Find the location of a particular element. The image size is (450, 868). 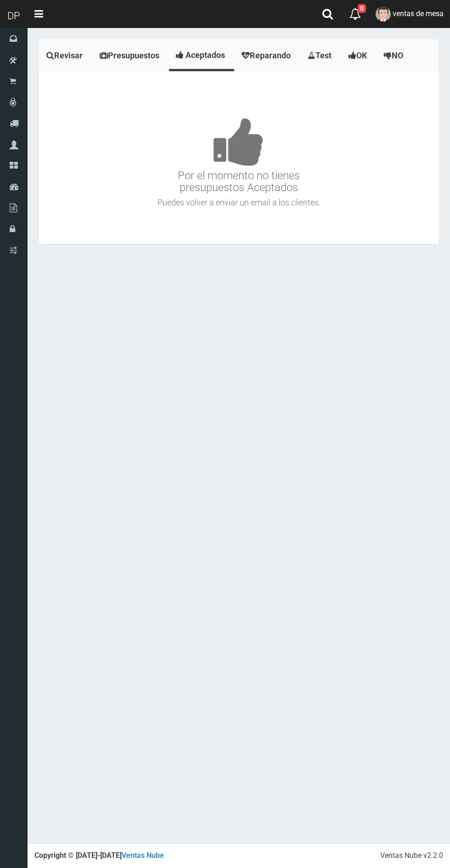

a: Ventas Nube is located at coordinates (143, 855).